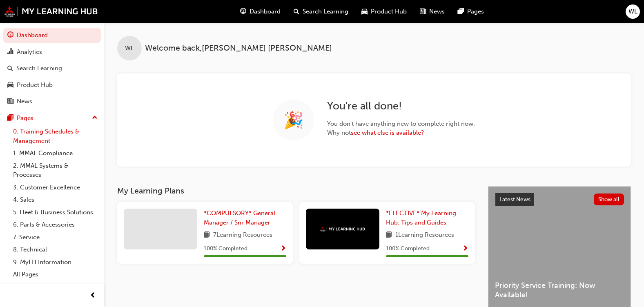 This screenshot has height=307, width=644. What do you see at coordinates (326, 11) in the screenshot?
I see `span: Search Learning` at bounding box center [326, 11].